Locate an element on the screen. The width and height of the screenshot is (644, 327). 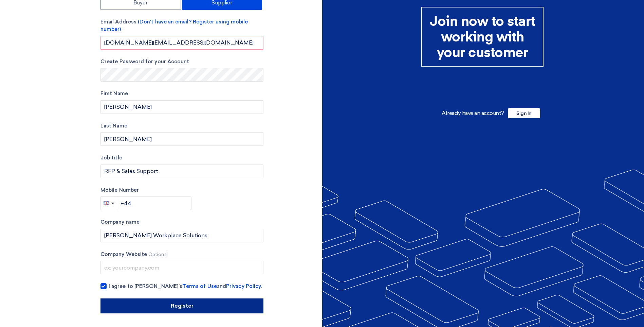
a: Privacy Policy is located at coordinates (243, 286).